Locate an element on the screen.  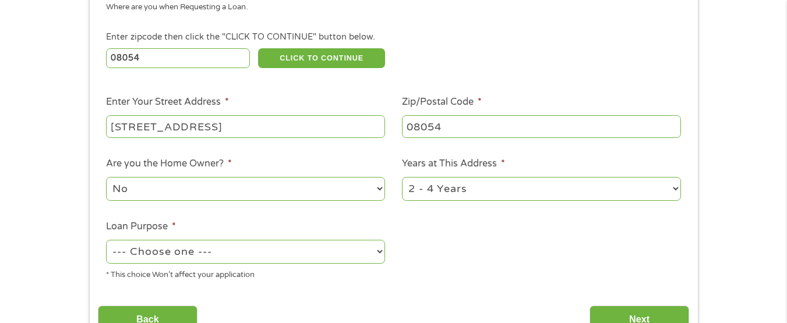
label: Zip/Postal Code is located at coordinates (442, 102).